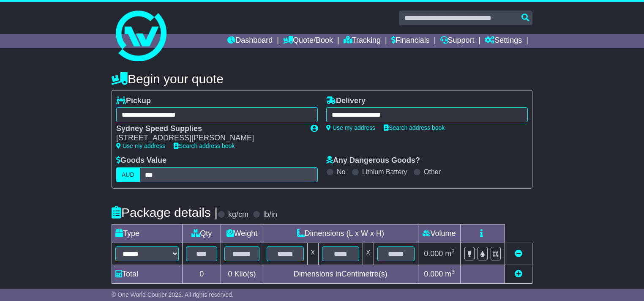 Image resolution: width=644 pixels, height=301 pixels. Describe the element at coordinates (340, 274) in the screenshot. I see `td: Dimensions in Centimetre(s)` at that location.